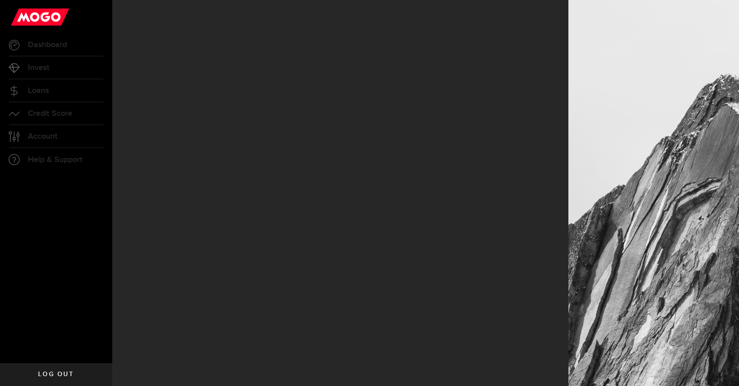 This screenshot has width=739, height=386. What do you see at coordinates (39, 68) in the screenshot?
I see `span: Invest` at bounding box center [39, 68].